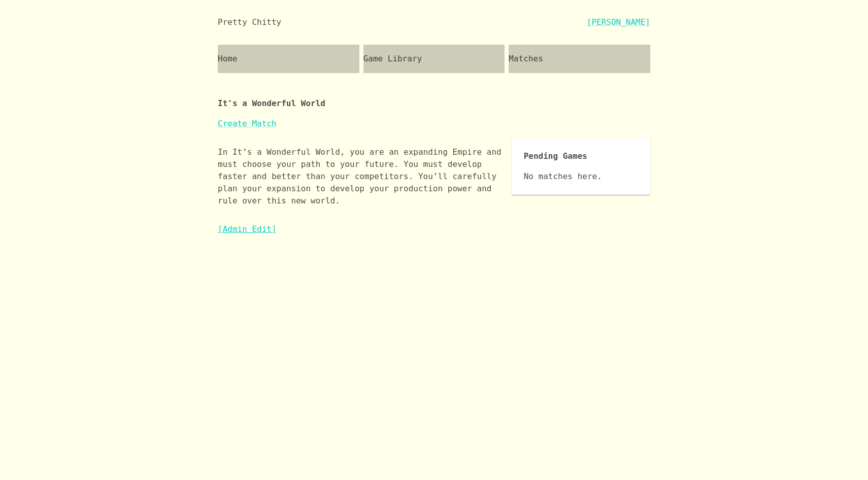  What do you see at coordinates (580, 176) in the screenshot?
I see `p: No matches here.` at bounding box center [580, 176].